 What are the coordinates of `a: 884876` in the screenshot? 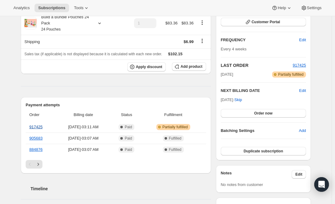 It's located at (36, 149).